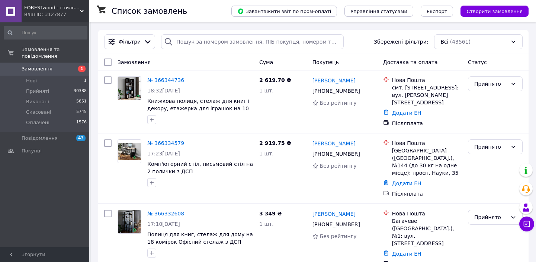  I want to click on span: Cума, so click(266, 62).